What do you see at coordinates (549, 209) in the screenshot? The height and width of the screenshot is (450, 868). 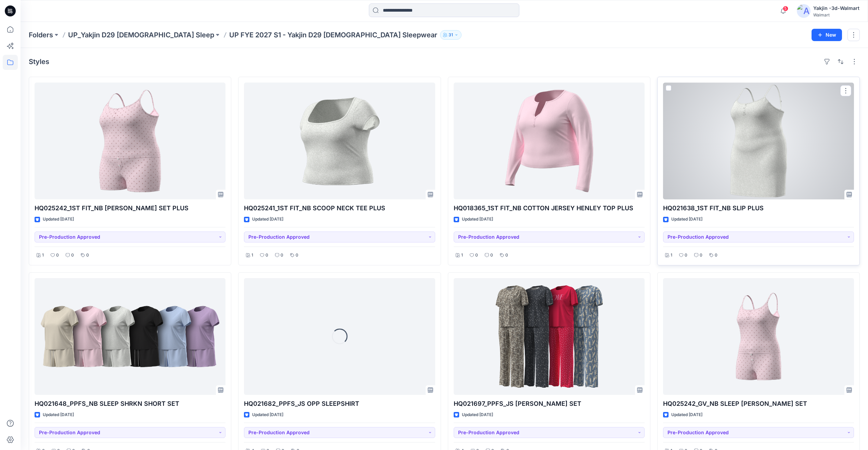 I see `p: HQ018365_1ST FIT_NB COTTON JERSEY HENLEY TOP PLUS` at bounding box center [549, 209].